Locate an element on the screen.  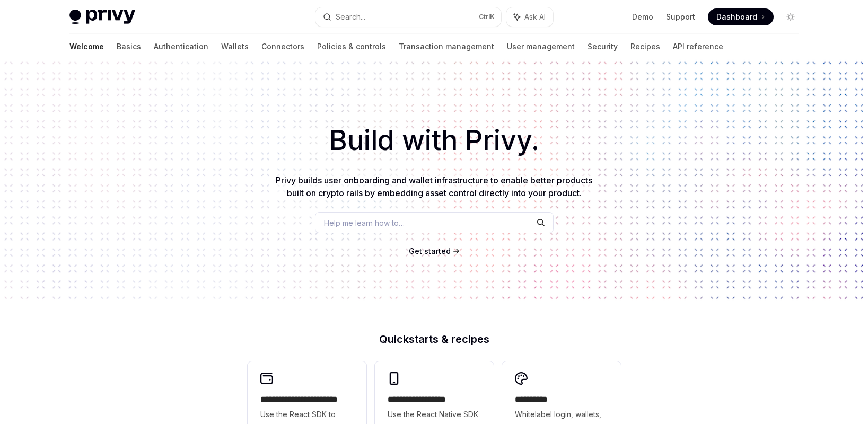
a: Dashboard is located at coordinates (740, 17).